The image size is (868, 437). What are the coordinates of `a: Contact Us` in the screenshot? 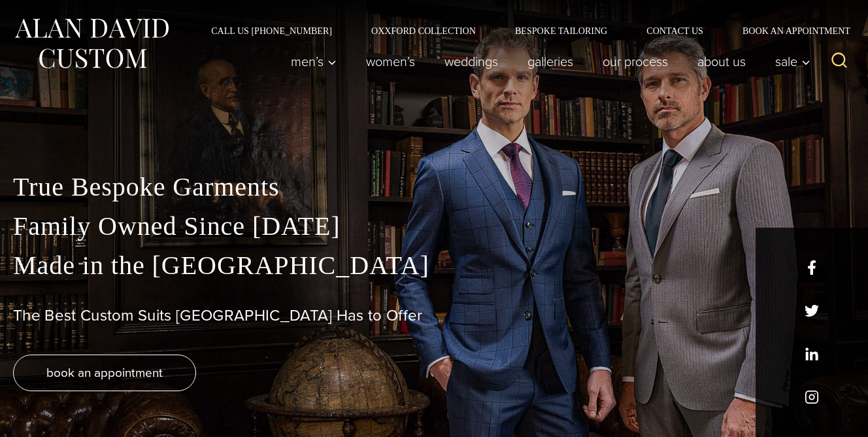 It's located at (674, 31).